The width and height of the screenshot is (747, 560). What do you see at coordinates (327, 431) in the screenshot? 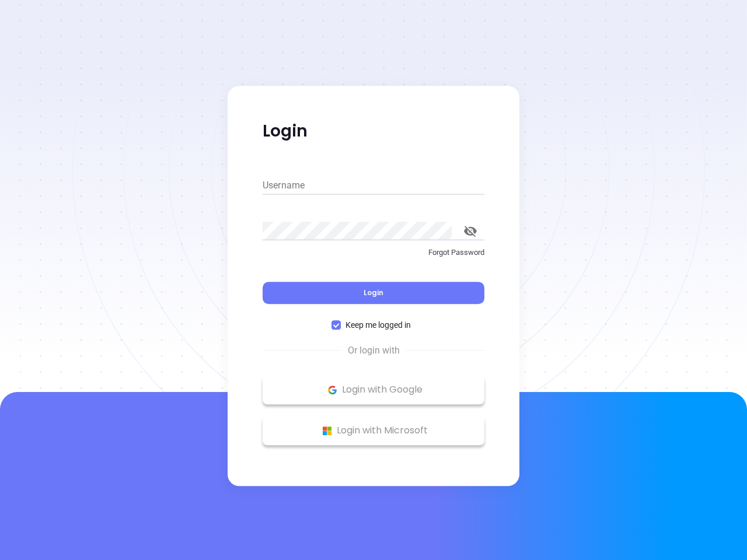
I see `img: Microsoft Logo` at bounding box center [327, 431].